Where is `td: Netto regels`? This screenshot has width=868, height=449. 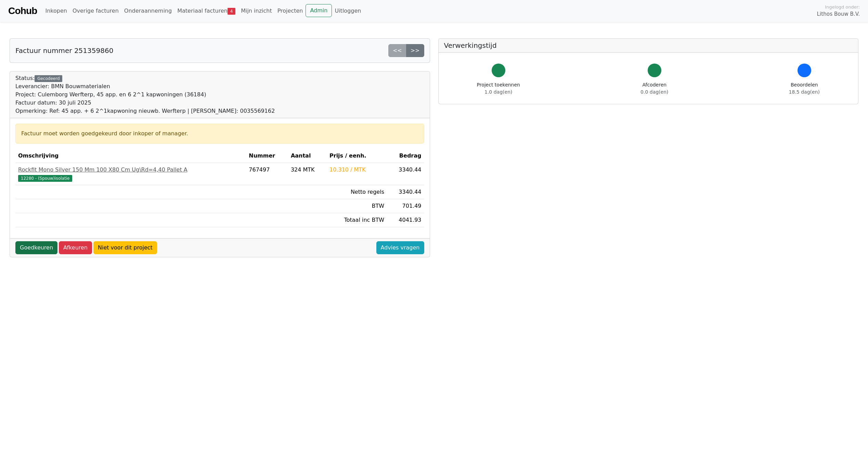 td: Netto regels is located at coordinates (357, 192).